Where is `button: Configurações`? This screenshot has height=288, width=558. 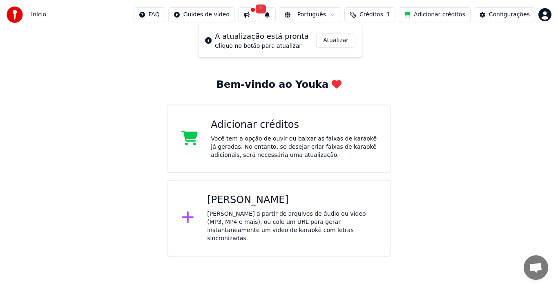 button: Configurações is located at coordinates (505, 15).